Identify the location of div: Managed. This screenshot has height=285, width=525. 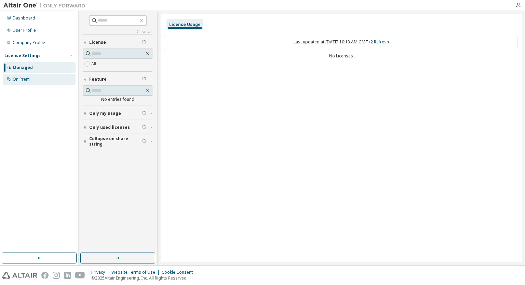
(23, 68).